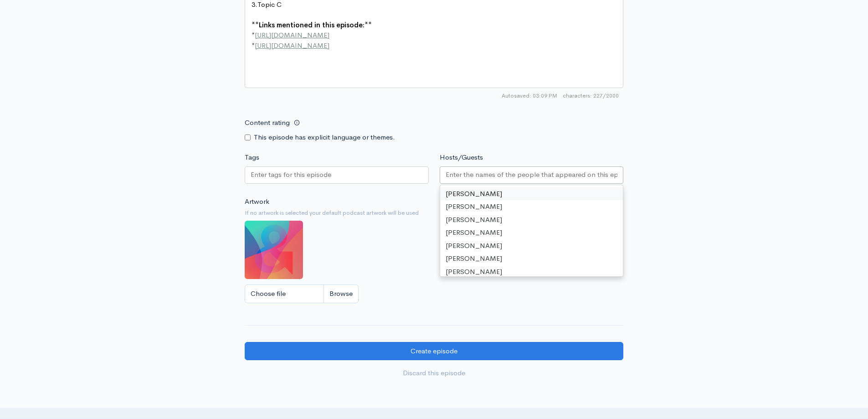  Describe the element at coordinates (529, 96) in the screenshot. I see `span: Autosaved: 03:09 PM` at that location.